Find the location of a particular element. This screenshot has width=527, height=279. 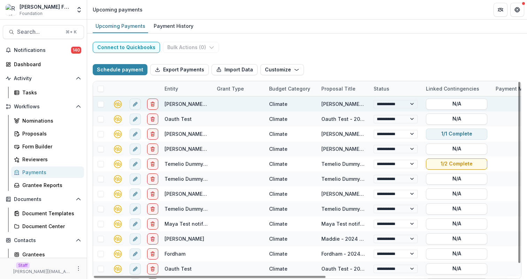

div: Entity is located at coordinates (186, 89).